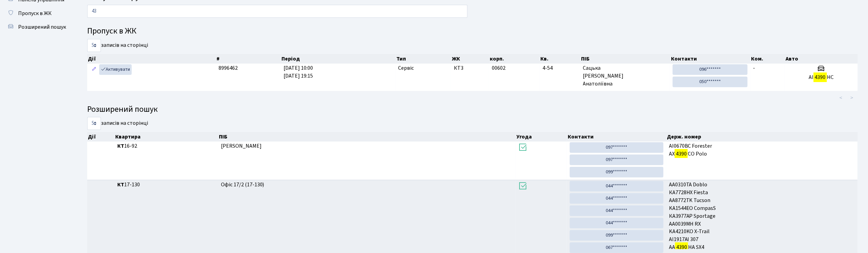 The width and height of the screenshot is (868, 253). Describe the element at coordinates (243, 184) in the screenshot. I see `span: Офіс 17/2 (17-130)` at that location.